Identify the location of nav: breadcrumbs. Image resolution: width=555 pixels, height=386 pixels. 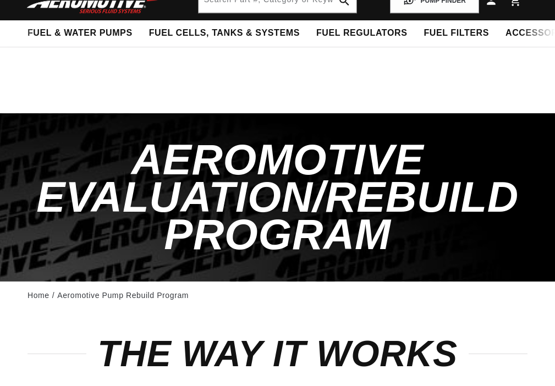
(277, 295).